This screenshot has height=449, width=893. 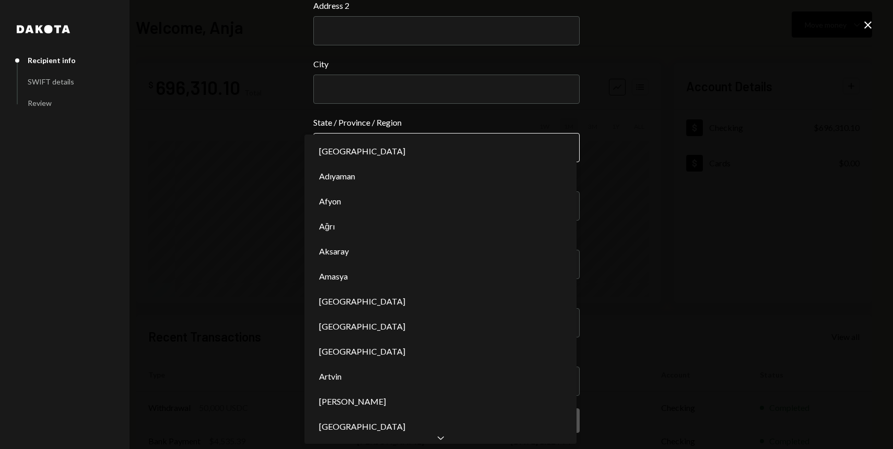 What do you see at coordinates (337, 176) in the screenshot?
I see `span: Adıyaman` at bounding box center [337, 176].